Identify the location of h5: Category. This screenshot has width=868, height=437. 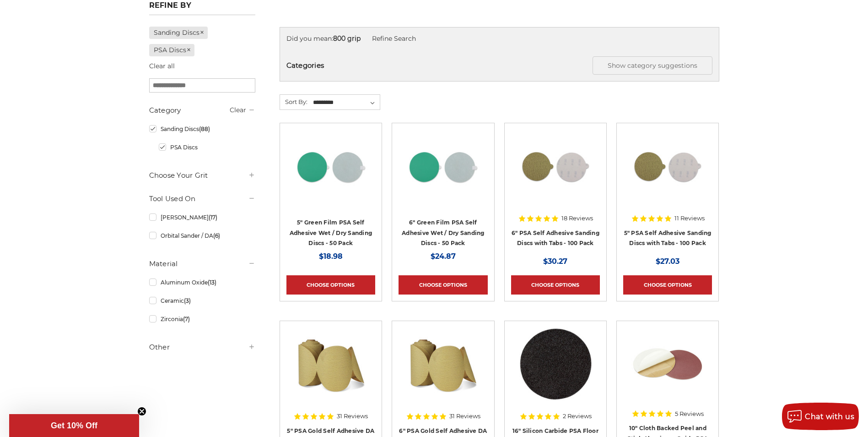
(202, 111).